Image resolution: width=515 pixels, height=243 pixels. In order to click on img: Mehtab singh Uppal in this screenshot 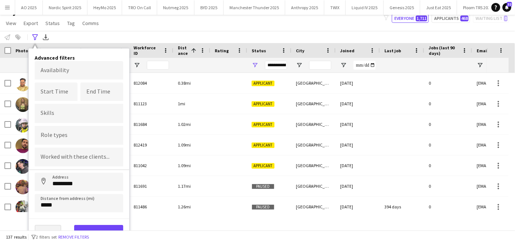, I will do `click(23, 208)`.